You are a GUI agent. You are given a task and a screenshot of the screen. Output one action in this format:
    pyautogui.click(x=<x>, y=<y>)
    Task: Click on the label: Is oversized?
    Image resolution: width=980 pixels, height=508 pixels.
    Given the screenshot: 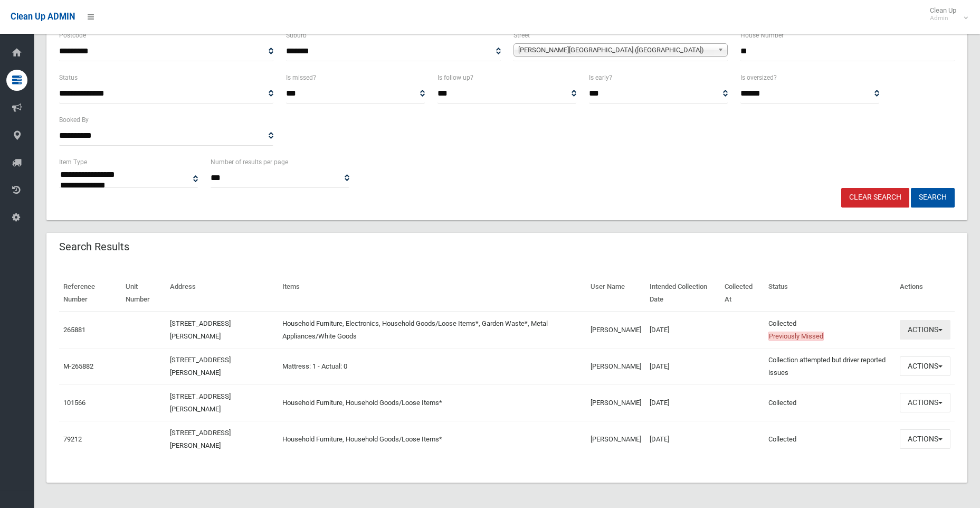 What is the action you would take?
    pyautogui.click(x=758, y=78)
    